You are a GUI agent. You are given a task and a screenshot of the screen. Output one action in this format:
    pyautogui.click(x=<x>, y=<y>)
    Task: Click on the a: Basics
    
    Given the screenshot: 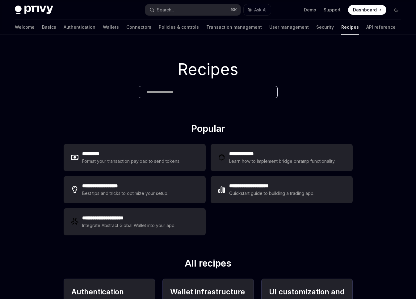 What is the action you would take?
    pyautogui.click(x=49, y=27)
    